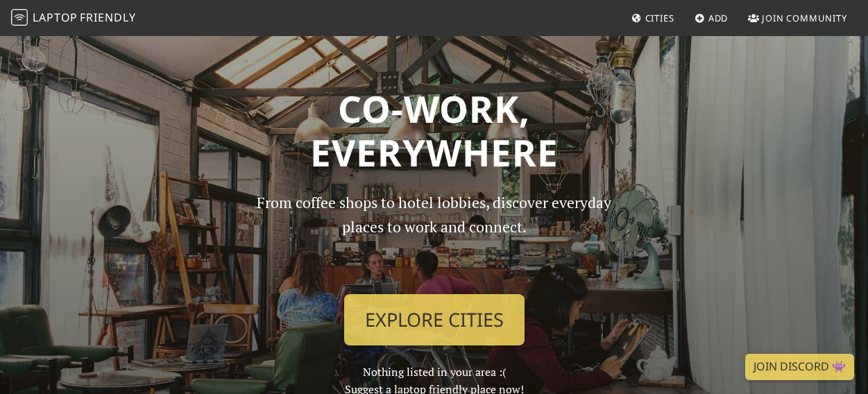 This screenshot has height=394, width=868. Describe the element at coordinates (74, 18) in the screenshot. I see `a: LaptopFriendly LaptopFriendly` at that location.